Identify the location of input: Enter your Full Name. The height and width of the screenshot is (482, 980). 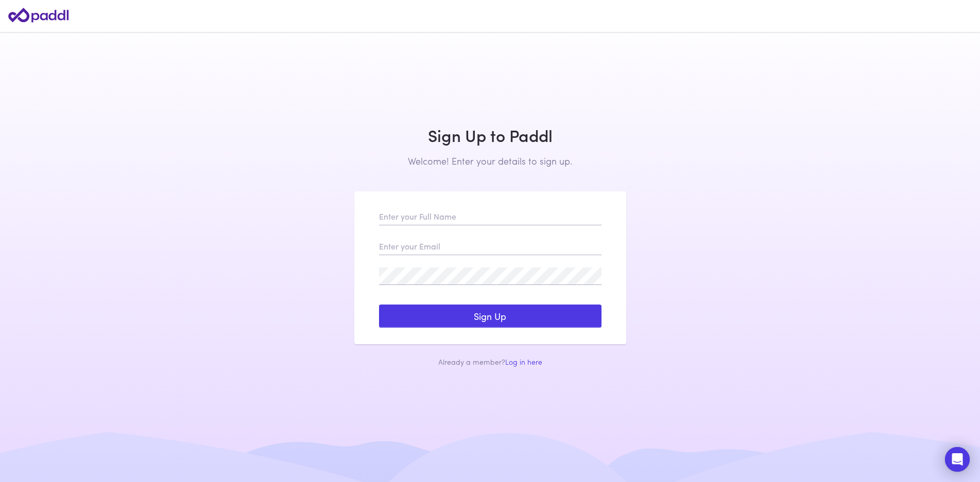
(490, 216).